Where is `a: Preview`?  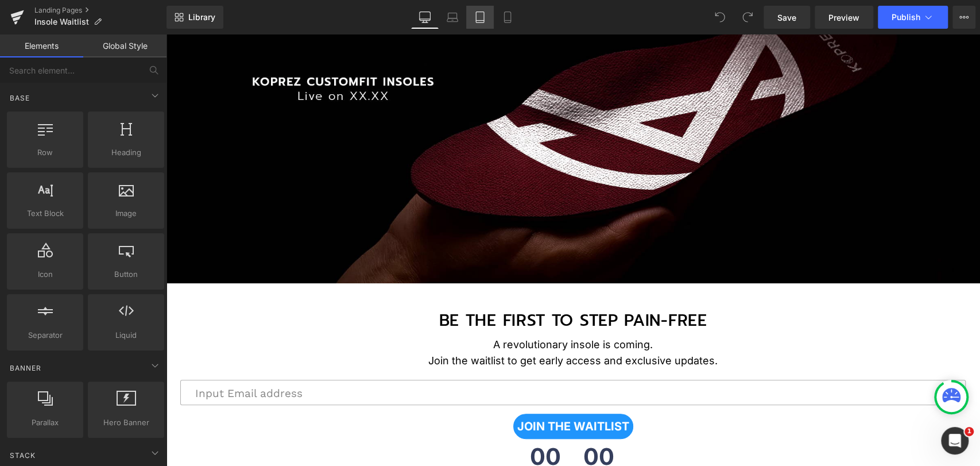 a: Preview is located at coordinates (844, 17).